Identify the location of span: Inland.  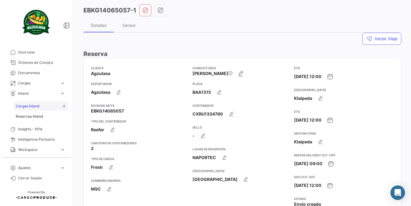
(38, 93).